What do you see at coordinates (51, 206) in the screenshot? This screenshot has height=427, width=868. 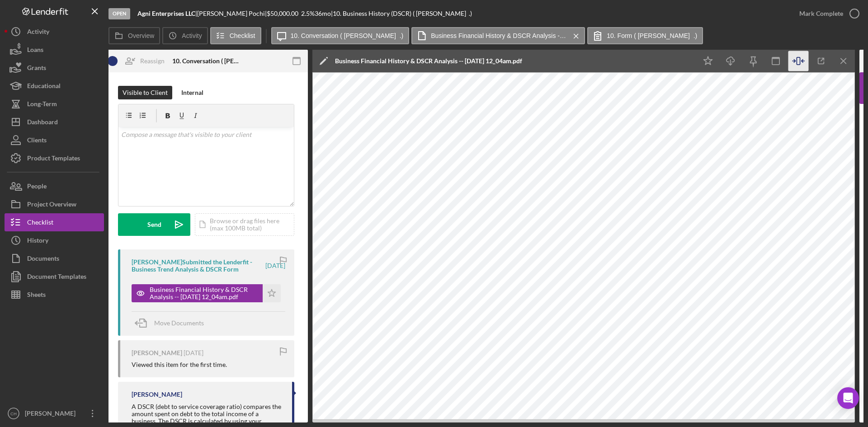 I see `div: Project Overview` at bounding box center [51, 206].